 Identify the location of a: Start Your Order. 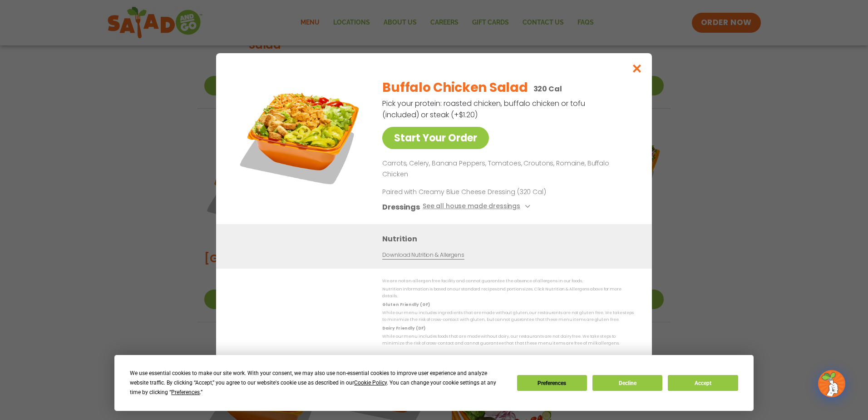
(435, 137).